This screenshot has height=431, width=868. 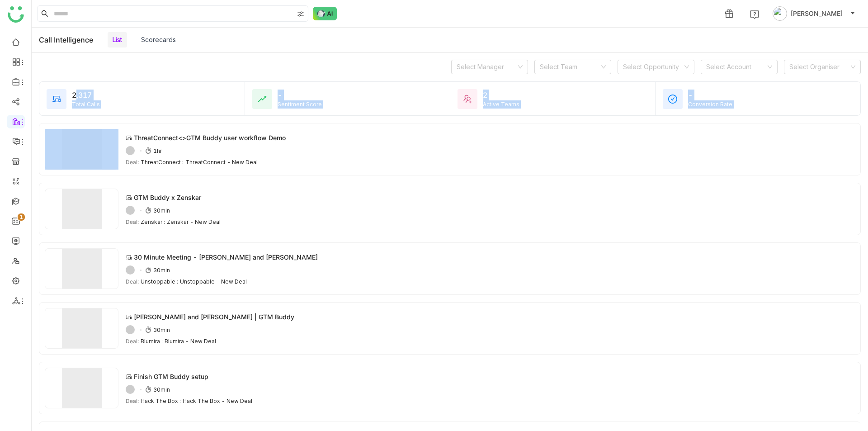 What do you see at coordinates (222, 162) in the screenshot?
I see `span: ThreatConnect - New Deal` at bounding box center [222, 162].